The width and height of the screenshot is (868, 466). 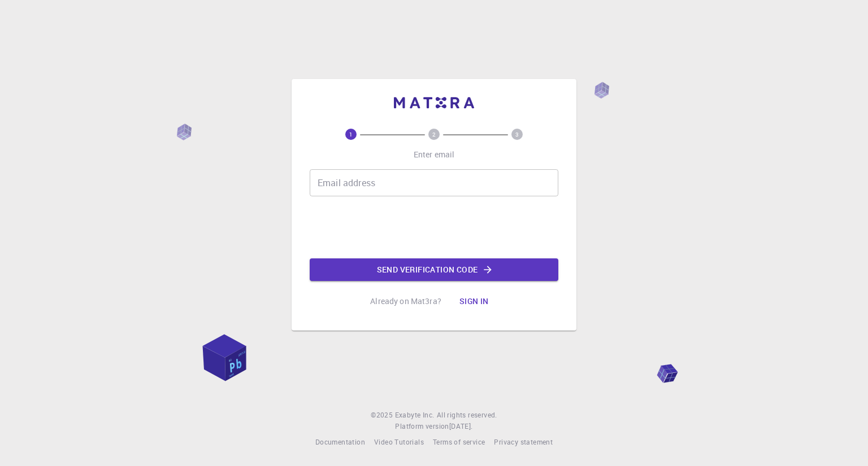 I want to click on a: Exabyte Inc., so click(x=415, y=415).